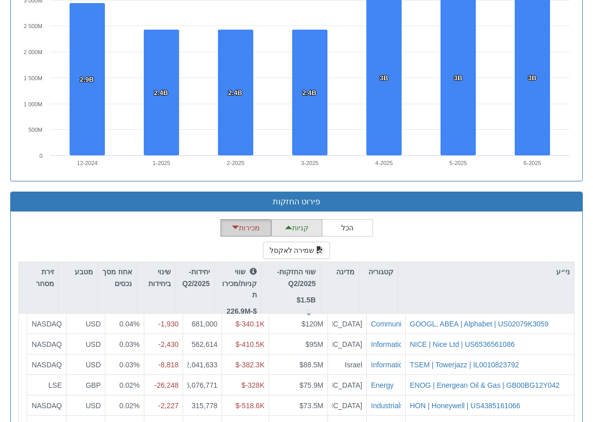 The width and height of the screenshot is (593, 422). Describe the element at coordinates (253, 386) in the screenshot. I see `span: $-328K` at that location.